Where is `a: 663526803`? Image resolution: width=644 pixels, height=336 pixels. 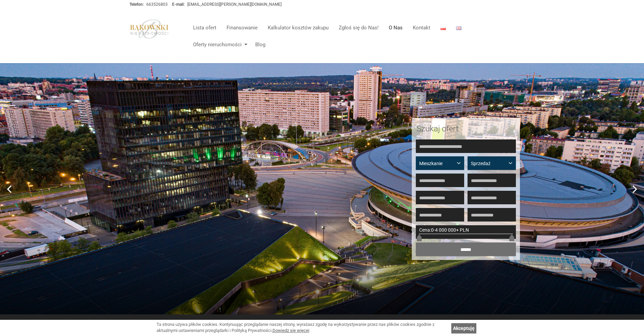 a: 663526803 is located at coordinates (157, 4).